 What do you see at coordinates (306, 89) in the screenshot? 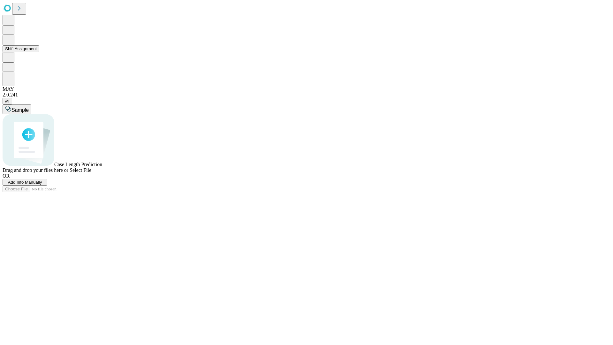
I see `div: MAY` at bounding box center [306, 89].